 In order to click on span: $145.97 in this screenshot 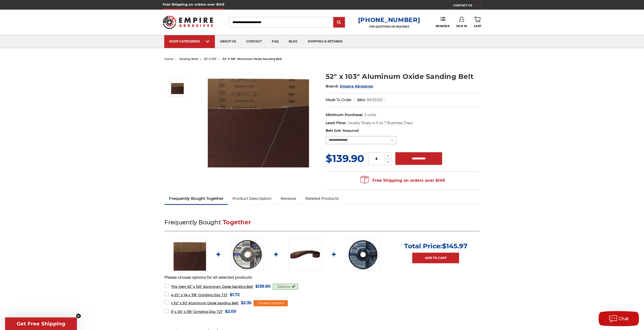, I will do `click(455, 246)`.